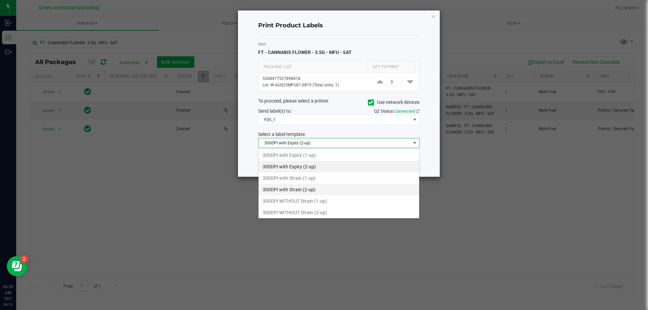  What do you see at coordinates (305, 52) in the screenshot?
I see `span: FT - CANNABIS FLOWER - 3.5G - MFU - SAT` at bounding box center [305, 52].